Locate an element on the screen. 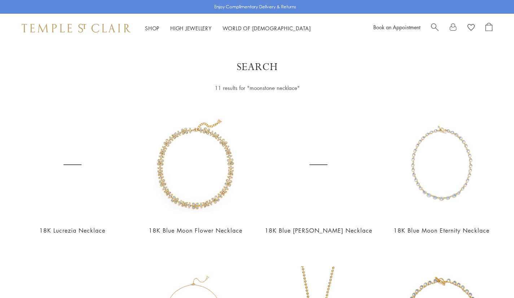 The height and width of the screenshot is (298, 514). a: Open Shopping Bag is located at coordinates (489, 28).